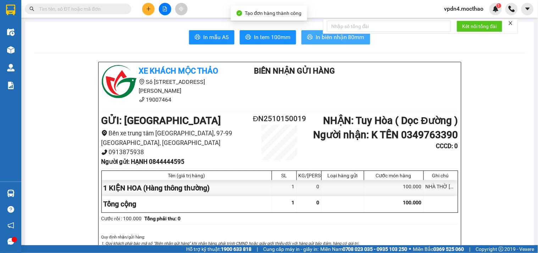 The width and height of the screenshot is (538, 253). I want to click on li: 0913875938, so click(176, 152).